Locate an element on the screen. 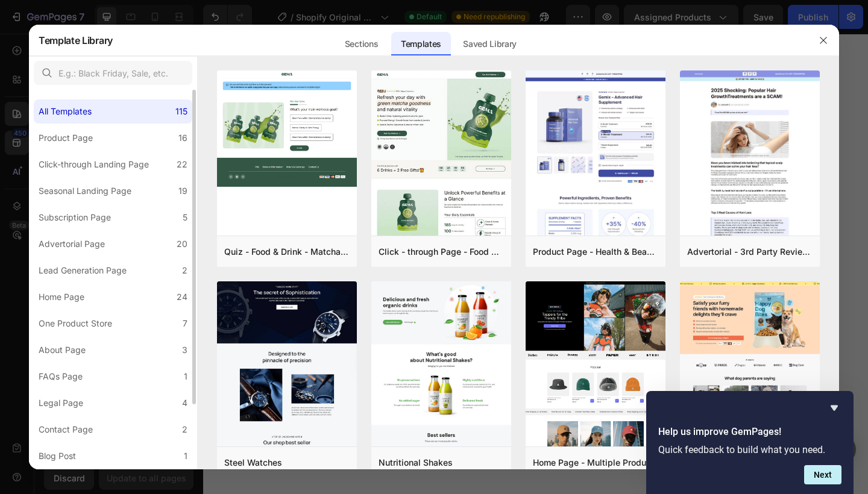 This screenshot has width=868, height=494. div: FAQs Page is located at coordinates (60, 377).